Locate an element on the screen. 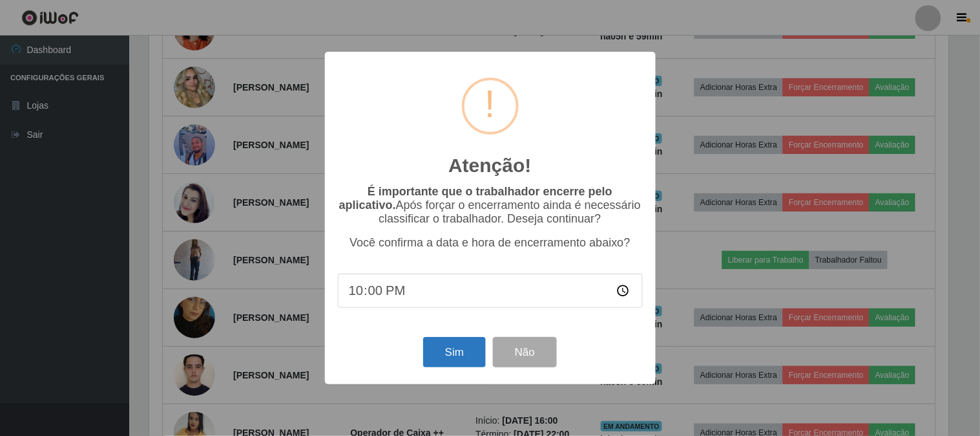 The image size is (980, 436). p: Após forçar o encerramento ainda é necessário classificar o trabalhador. Deseja continuar? is located at coordinates (490, 205).